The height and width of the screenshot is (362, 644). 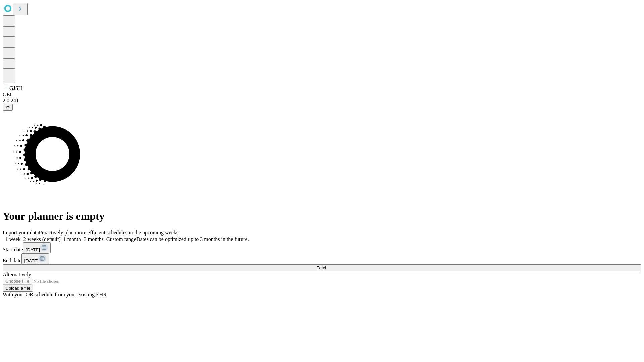 I want to click on span: With your OR schedule from your existing EHR, so click(x=54, y=294).